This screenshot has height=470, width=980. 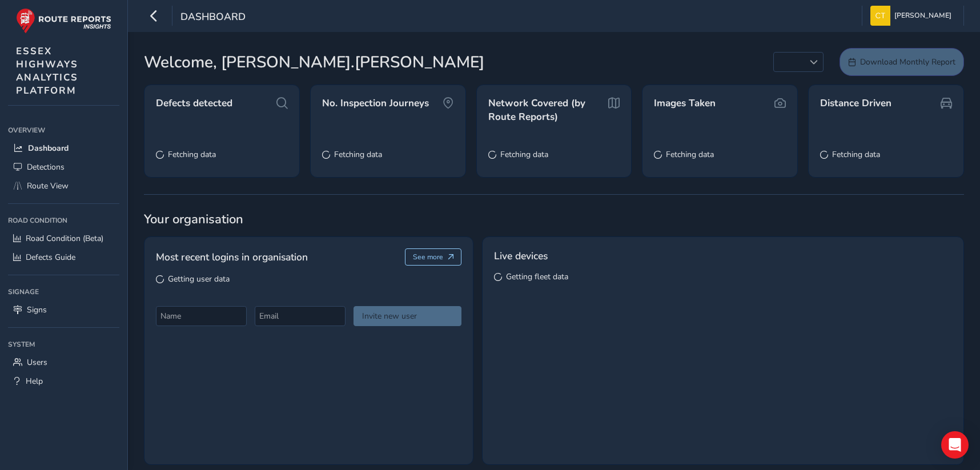 What do you see at coordinates (433, 257) in the screenshot?
I see `button: See more` at bounding box center [433, 257].